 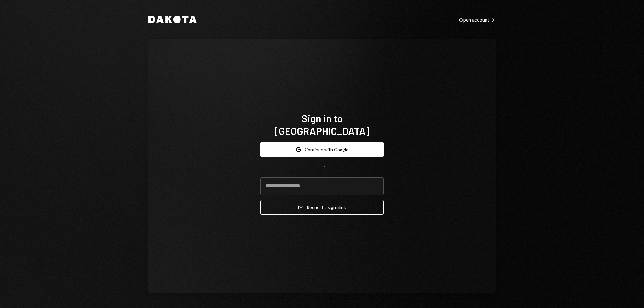 What do you see at coordinates (322, 150) in the screenshot?
I see `button: Continue with Google` at bounding box center [322, 150].